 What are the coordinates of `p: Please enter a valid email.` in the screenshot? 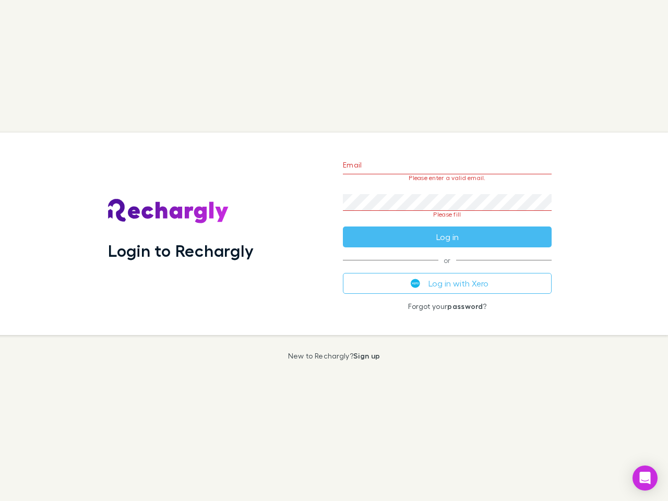 It's located at (447, 178).